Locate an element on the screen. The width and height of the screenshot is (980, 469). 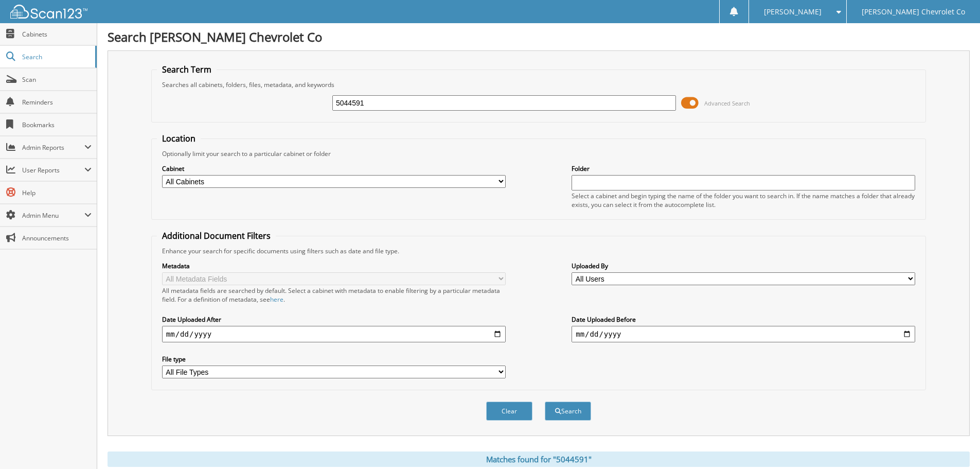
div: Select a cabinet and begin typing the name of the folder you want to search in. If the name match... is located at coordinates (744, 200).